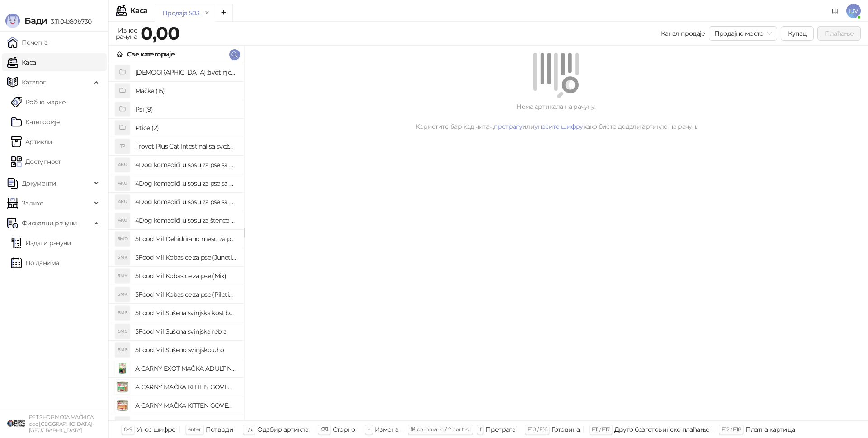 The height and width of the screenshot is (438, 868). What do you see at coordinates (36, 162) in the screenshot?
I see `a: Доступност` at bounding box center [36, 162].